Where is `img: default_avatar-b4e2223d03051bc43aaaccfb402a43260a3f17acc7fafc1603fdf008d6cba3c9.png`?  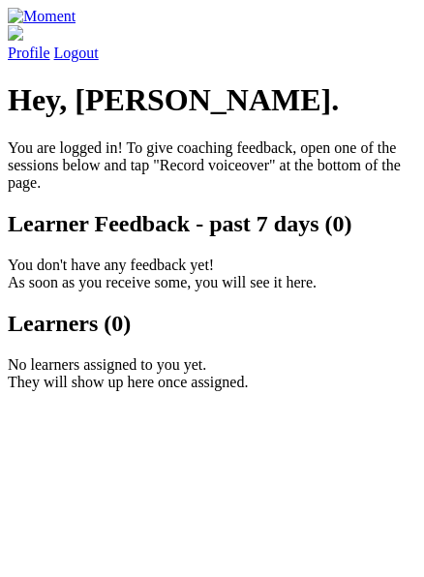 img: default_avatar-b4e2223d03051bc43aaaccfb402a43260a3f17acc7fafc1603fdf008d6cba3c9.png is located at coordinates (16, 33).